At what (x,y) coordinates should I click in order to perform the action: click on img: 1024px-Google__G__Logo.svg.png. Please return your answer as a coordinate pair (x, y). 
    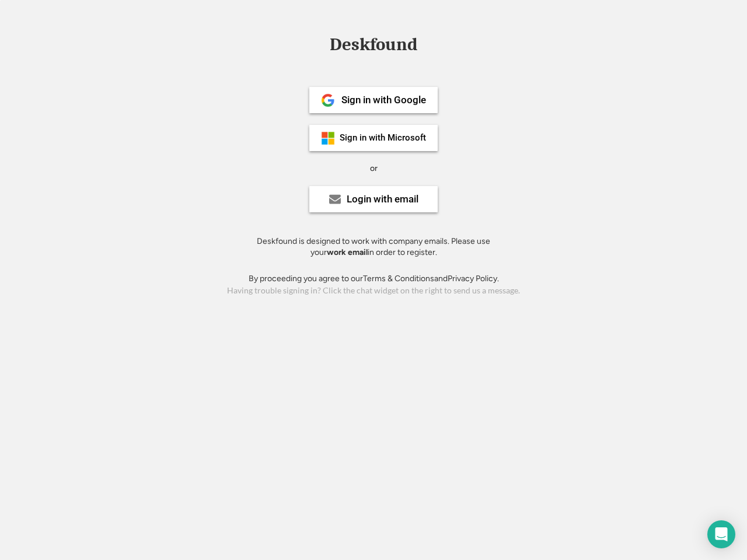
    Looking at the image, I should click on (328, 100).